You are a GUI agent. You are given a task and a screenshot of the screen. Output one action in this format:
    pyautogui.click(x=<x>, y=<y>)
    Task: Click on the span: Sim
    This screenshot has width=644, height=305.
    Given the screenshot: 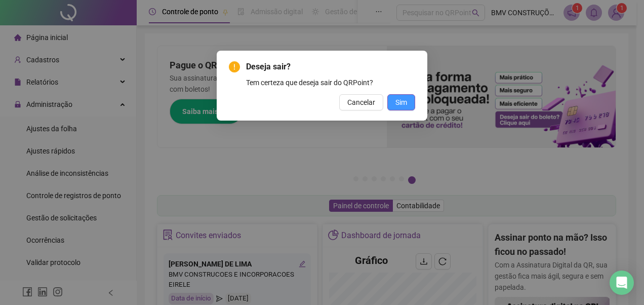 What is the action you would take?
    pyautogui.click(x=402, y=103)
    